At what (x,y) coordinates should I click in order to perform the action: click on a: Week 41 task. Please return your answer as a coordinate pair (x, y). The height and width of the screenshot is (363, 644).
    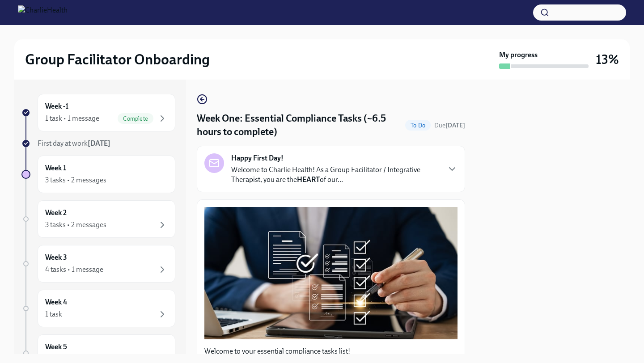
    Looking at the image, I should click on (98, 308).